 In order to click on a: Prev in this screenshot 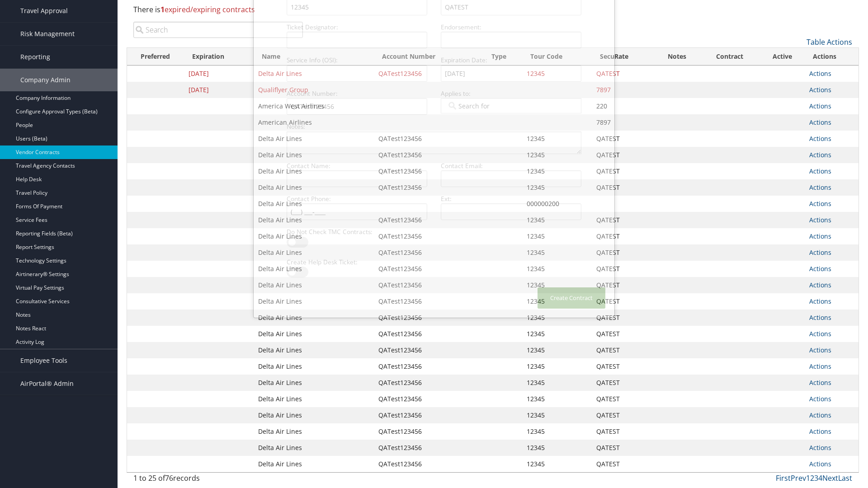, I will do `click(798, 478)`.